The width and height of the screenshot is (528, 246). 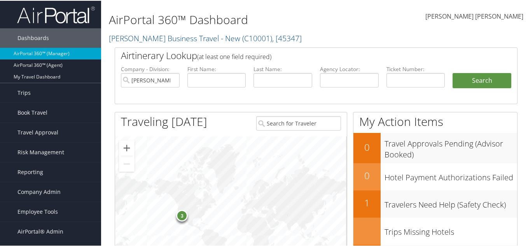 What do you see at coordinates (40, 231) in the screenshot?
I see `span: AirPortal® Admin` at bounding box center [40, 231].